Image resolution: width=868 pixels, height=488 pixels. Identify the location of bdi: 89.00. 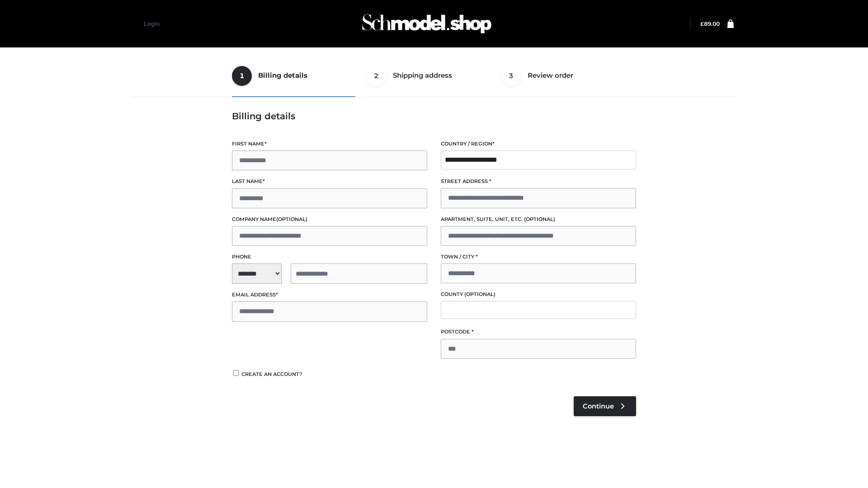
(710, 23).